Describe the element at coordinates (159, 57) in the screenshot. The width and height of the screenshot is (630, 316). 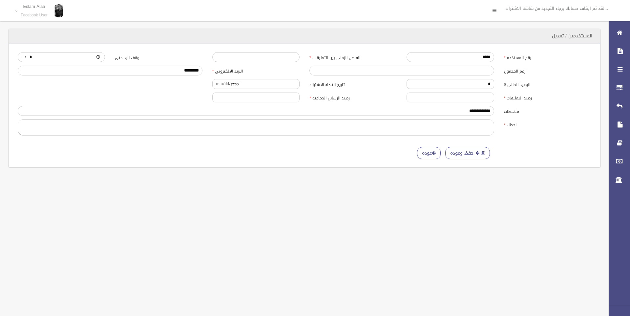
I see `label: وقف الرد حتى` at that location.